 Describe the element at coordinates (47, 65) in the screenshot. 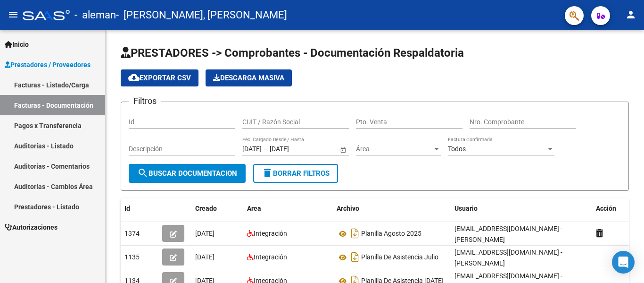

I see `span: Prestadores / Proveedores` at that location.